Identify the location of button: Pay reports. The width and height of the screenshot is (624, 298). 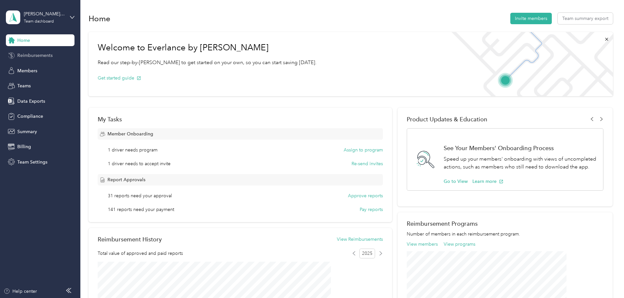
(371, 209).